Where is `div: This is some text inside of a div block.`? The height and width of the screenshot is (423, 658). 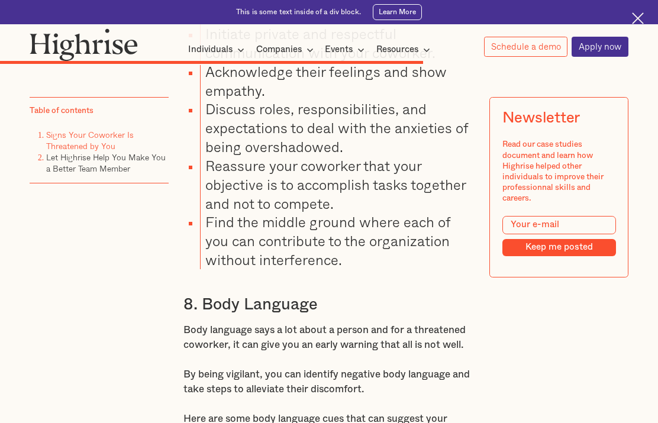 div: This is some text inside of a div block. is located at coordinates (298, 12).